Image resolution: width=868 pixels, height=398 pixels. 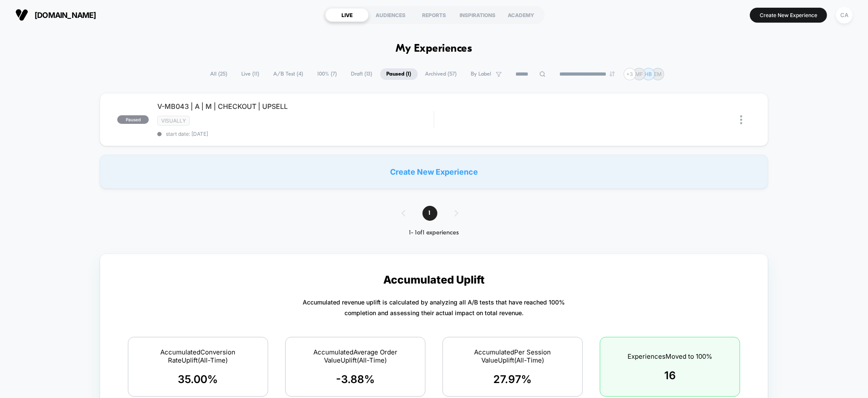 I want to click on span: 1, so click(x=430, y=213).